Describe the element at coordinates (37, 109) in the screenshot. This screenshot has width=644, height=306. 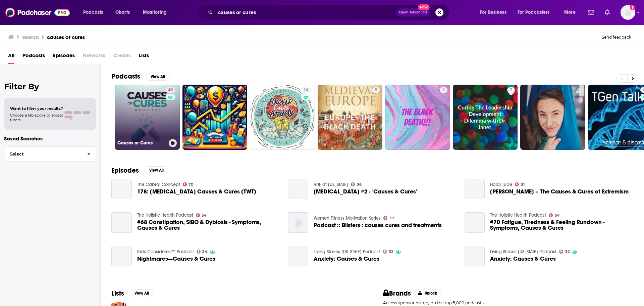
I see `span: Want to filter your results?` at that location.